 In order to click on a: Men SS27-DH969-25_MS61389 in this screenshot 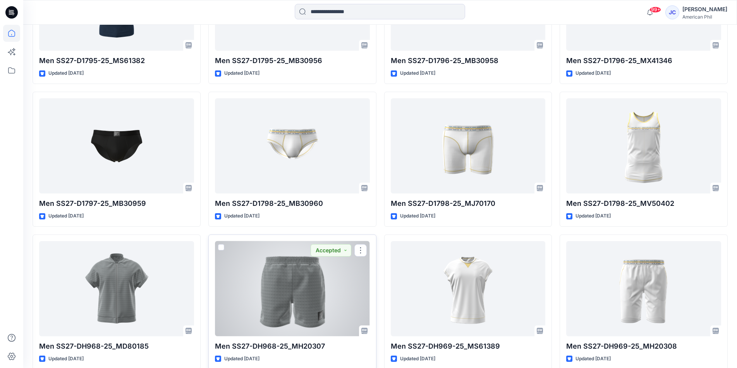, I will do `click(468, 289)`.